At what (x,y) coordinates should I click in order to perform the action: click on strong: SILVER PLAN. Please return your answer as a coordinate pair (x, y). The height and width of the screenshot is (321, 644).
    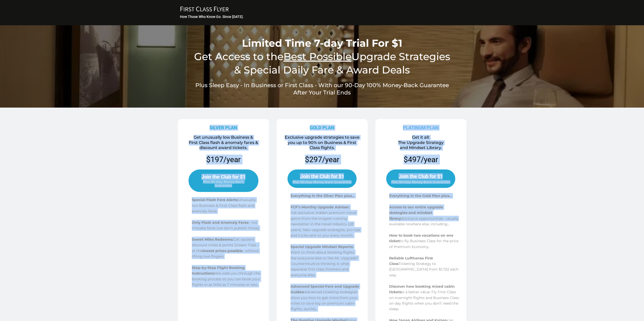
    Looking at the image, I should click on (223, 128).